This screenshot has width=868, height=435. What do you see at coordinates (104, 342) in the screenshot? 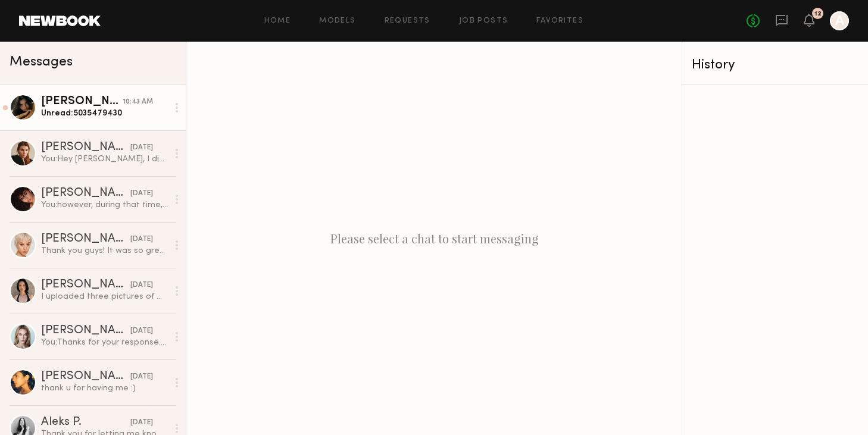
I see `div: You: Thanks for your response. That day is set for us, but I'll lyk if/when there's another oppor...` at bounding box center [104, 342].